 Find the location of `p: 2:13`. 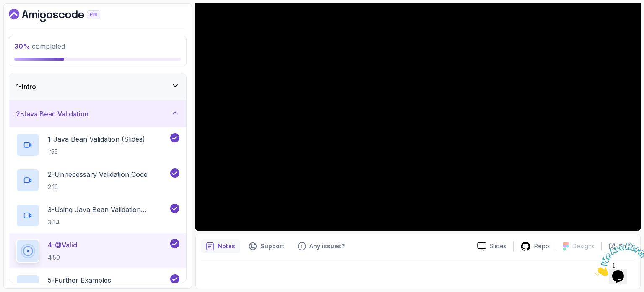

p: 2:13 is located at coordinates (97, 187).